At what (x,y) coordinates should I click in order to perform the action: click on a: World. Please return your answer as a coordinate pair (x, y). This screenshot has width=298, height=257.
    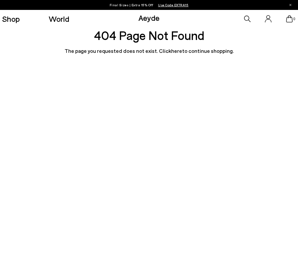
    Looking at the image, I should click on (59, 19).